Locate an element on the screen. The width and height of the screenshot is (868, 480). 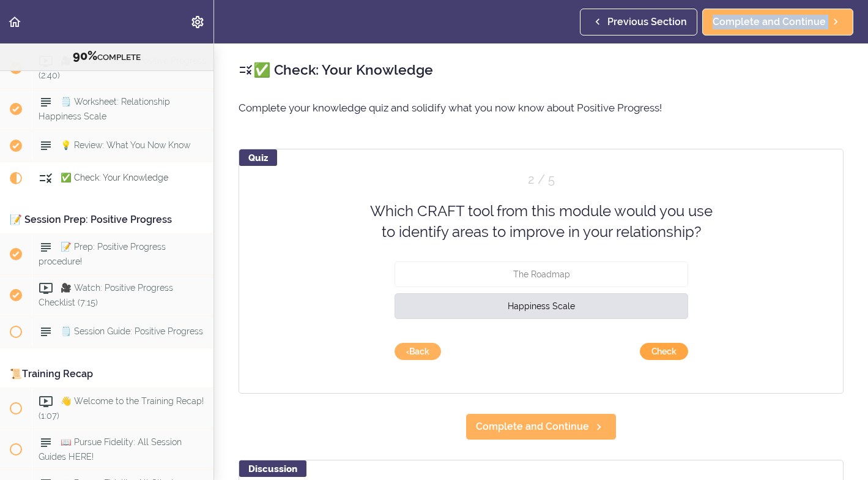
button: The Roadmap is located at coordinates (542, 274).